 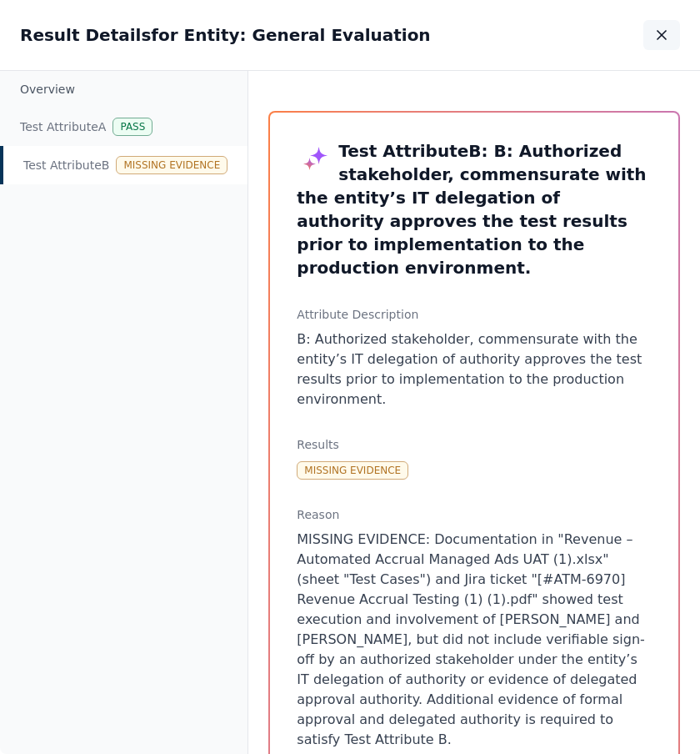 What do you see at coordinates (133, 127) in the screenshot?
I see `div: Pass` at bounding box center [133, 127].